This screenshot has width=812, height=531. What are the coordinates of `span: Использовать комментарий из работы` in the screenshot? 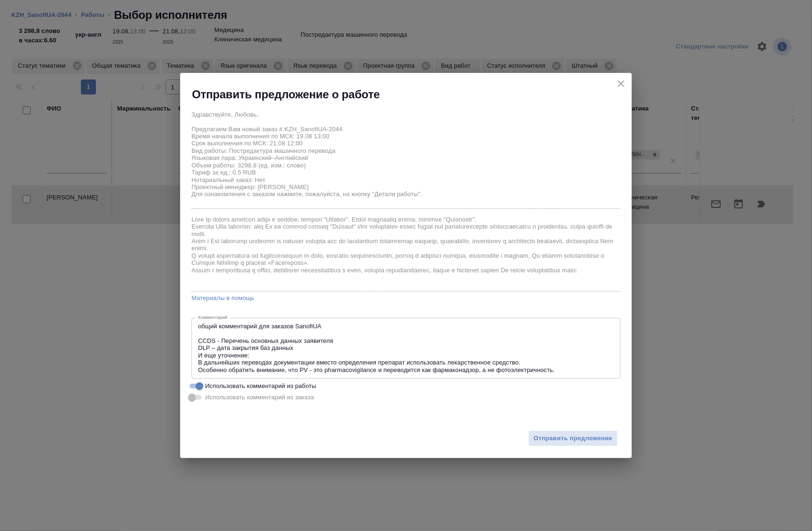 It's located at (260, 386).